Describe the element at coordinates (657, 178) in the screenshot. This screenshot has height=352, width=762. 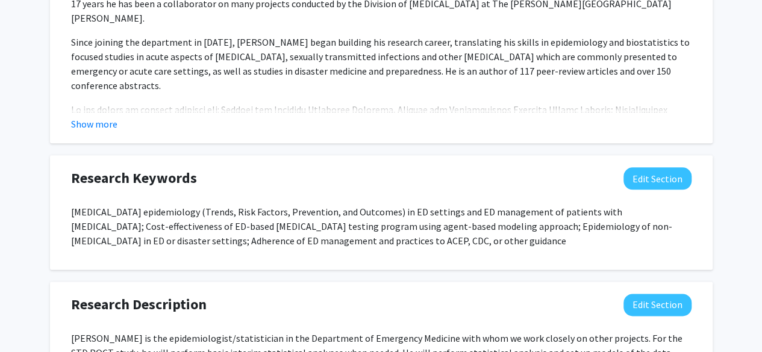
I see `button: Edit Research Keywords` at that location.